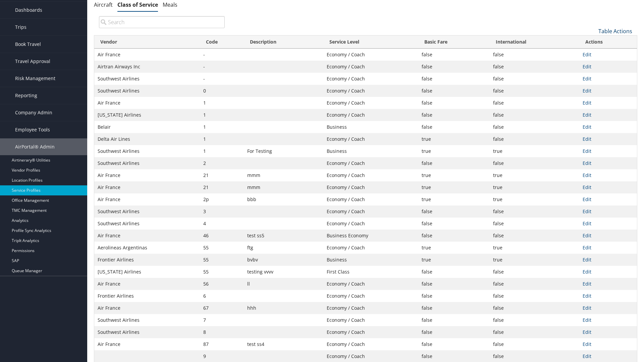 Image resolution: width=644 pixels, height=362 pixels. What do you see at coordinates (28, 44) in the screenshot?
I see `span: Book Travel` at bounding box center [28, 44].